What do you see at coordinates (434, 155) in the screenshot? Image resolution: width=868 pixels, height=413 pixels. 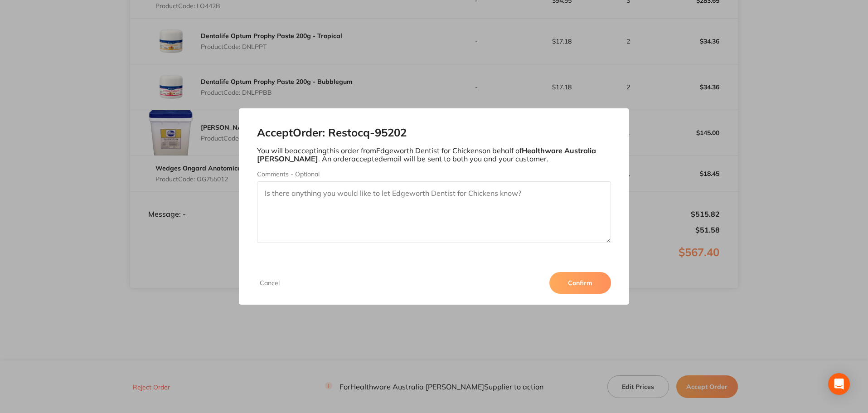 I see `p: You will be accepting this order from Edgeworth Dentist for Chickens on behalf of . An order acce...` at bounding box center [434, 155].